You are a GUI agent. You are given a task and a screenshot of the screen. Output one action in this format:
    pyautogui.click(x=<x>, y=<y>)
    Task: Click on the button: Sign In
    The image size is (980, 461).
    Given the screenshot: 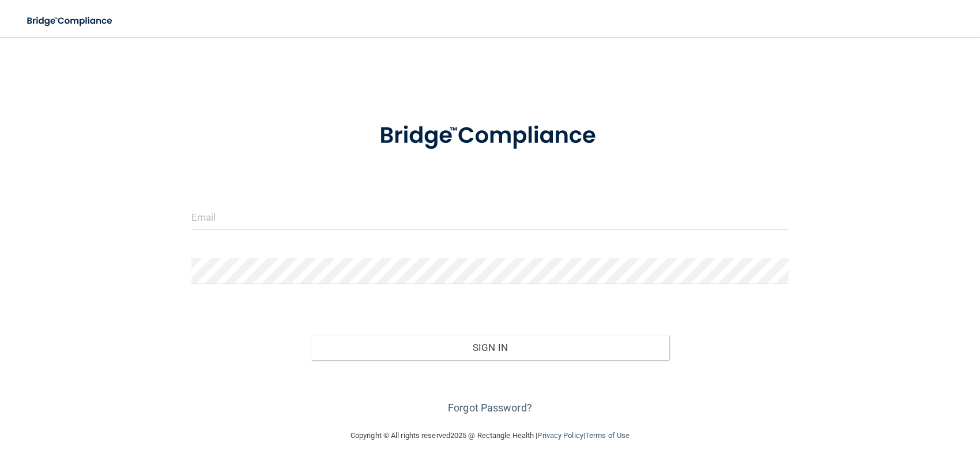 What is the action you would take?
    pyautogui.click(x=490, y=347)
    